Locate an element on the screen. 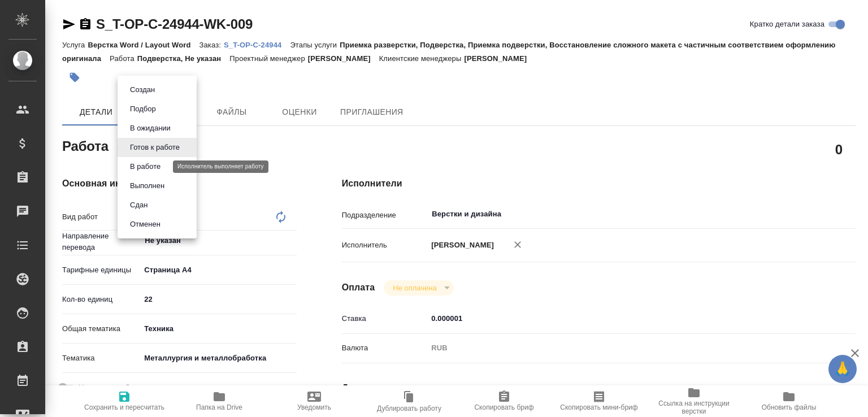  button: Подбор is located at coordinates (143, 109).